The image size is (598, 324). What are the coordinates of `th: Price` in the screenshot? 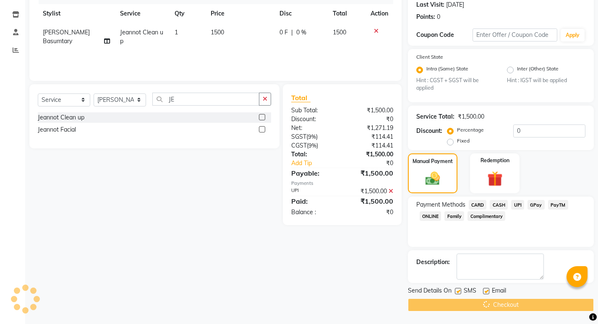 It's located at (240, 13).